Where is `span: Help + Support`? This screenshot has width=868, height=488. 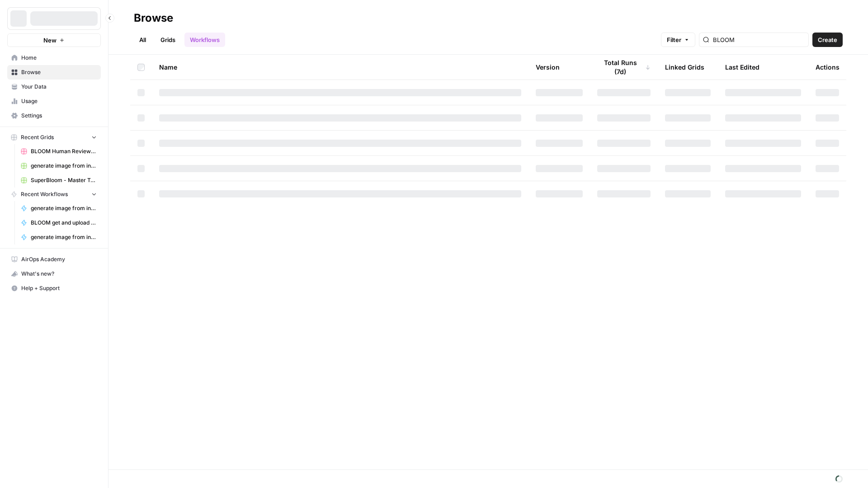 span: Help + Support is located at coordinates (59, 288).